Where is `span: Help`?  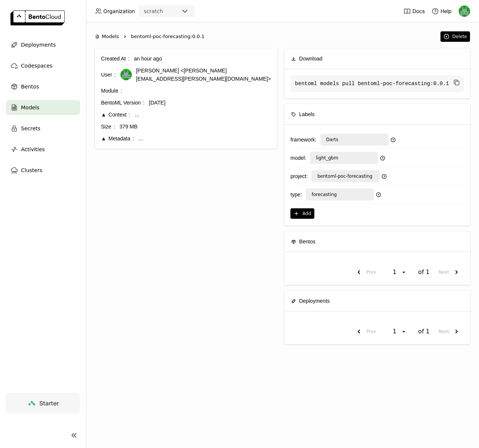 span: Help is located at coordinates (446, 11).